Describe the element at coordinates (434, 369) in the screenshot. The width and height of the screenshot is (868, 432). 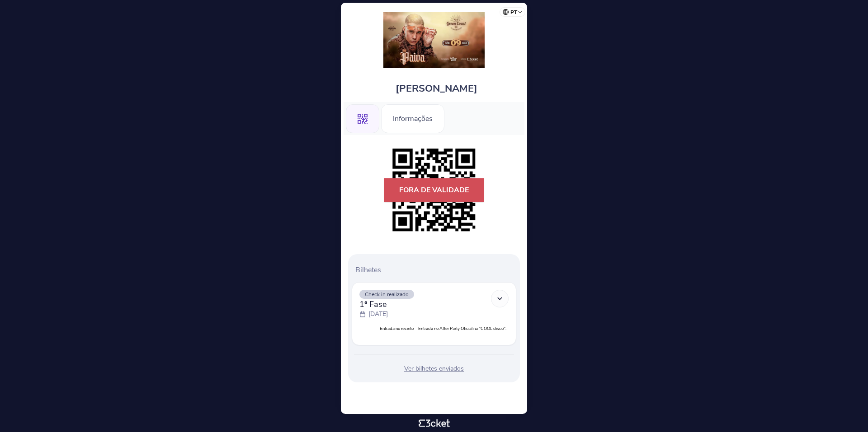
I see `div: Ver bilhetes enviados` at that location.